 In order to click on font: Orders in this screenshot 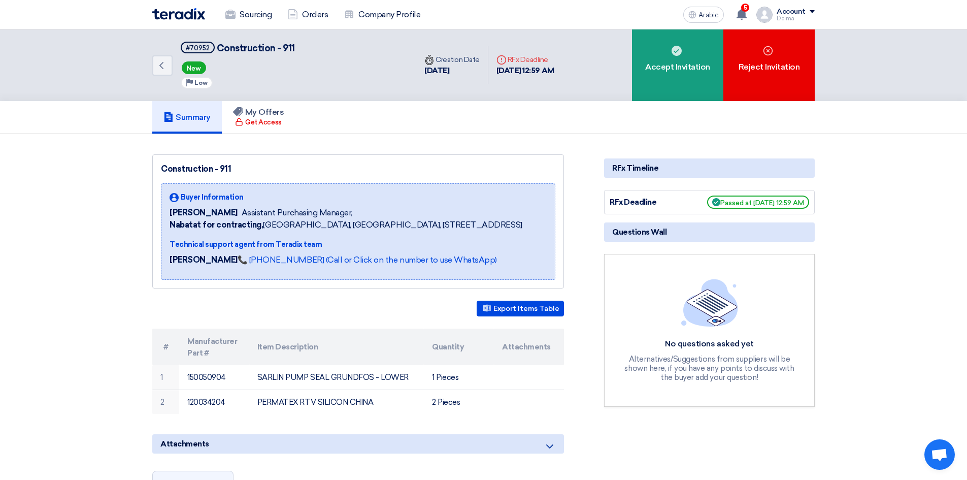, I will do `click(315, 14)`.